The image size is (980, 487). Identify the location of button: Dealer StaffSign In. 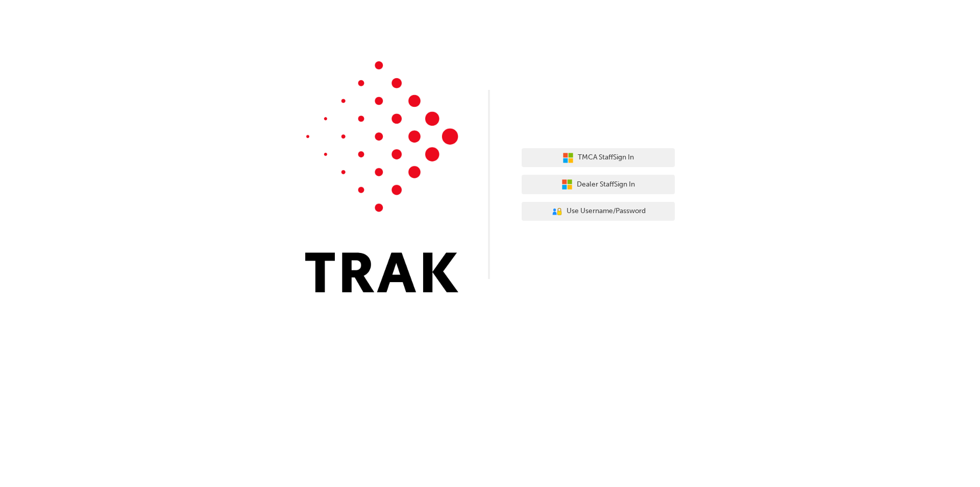
(598, 185).